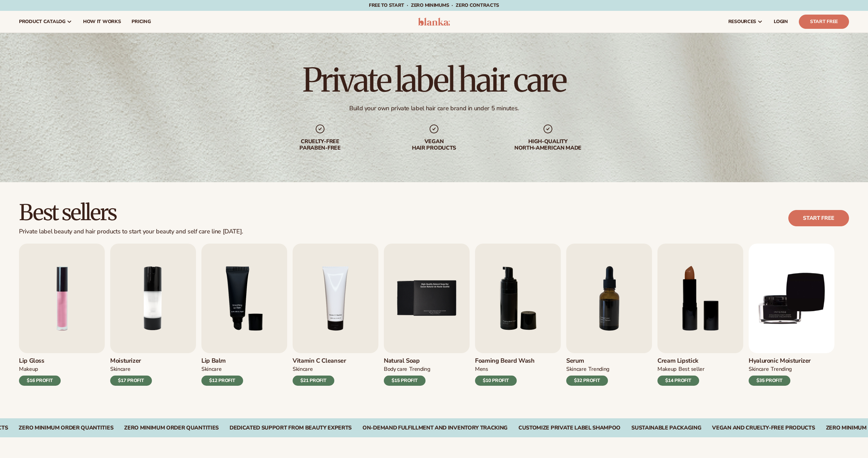 The width and height of the screenshot is (868, 458). Describe the element at coordinates (434, 145) in the screenshot. I see `div: Vegan hair products` at that location.